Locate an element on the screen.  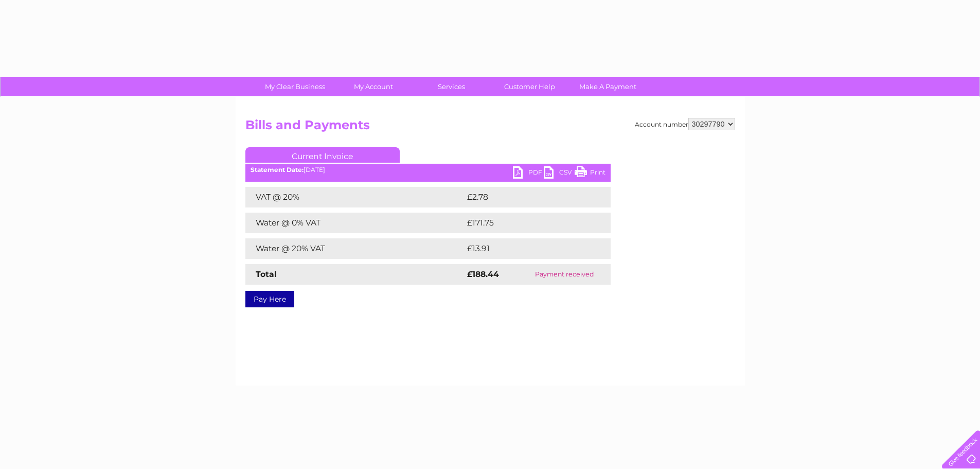
a: My Clear Business is located at coordinates (295, 86).